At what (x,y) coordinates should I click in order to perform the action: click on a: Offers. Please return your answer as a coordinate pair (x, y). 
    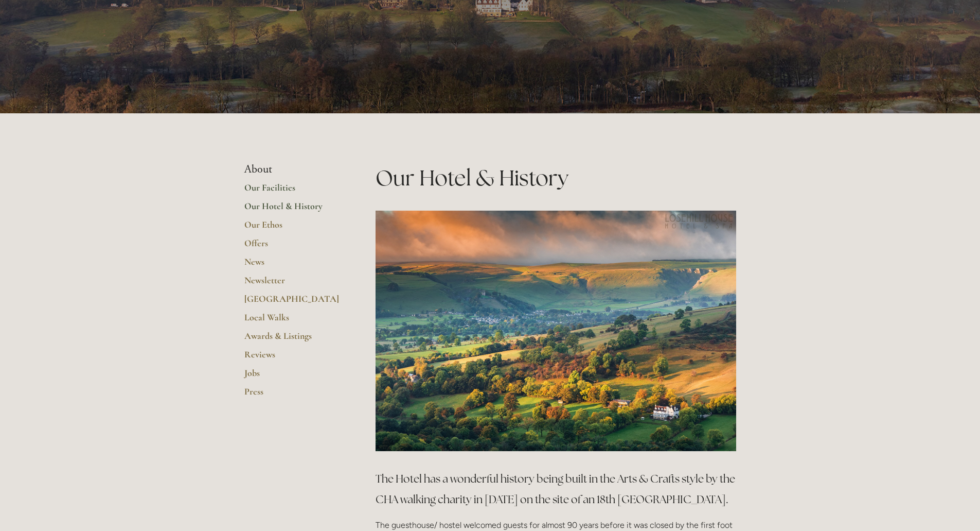
    Looking at the image, I should click on (293, 247).